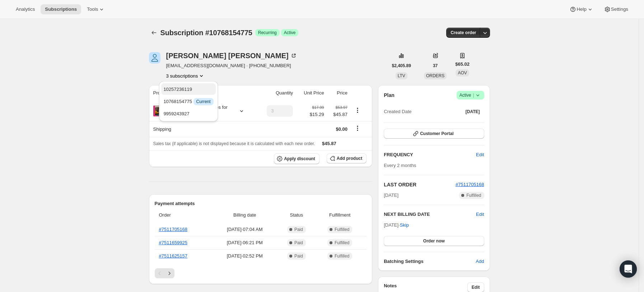  Describe the element at coordinates (317, 114) in the screenshot. I see `span: $15.29` at that location.